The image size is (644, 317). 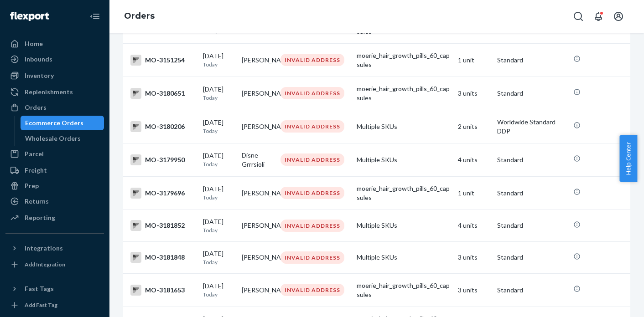 I want to click on button: Open notifications, so click(x=598, y=16).